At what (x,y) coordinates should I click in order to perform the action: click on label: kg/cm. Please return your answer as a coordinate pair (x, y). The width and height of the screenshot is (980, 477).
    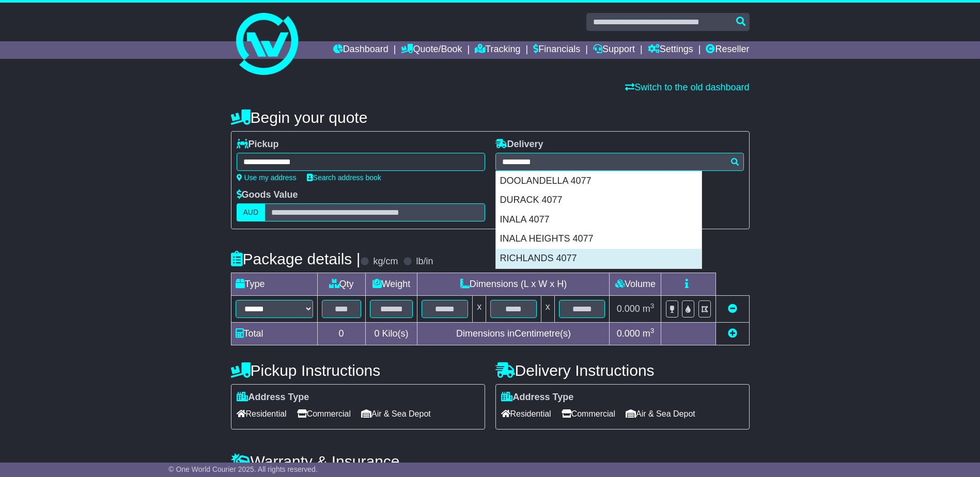
    Looking at the image, I should click on (385, 262).